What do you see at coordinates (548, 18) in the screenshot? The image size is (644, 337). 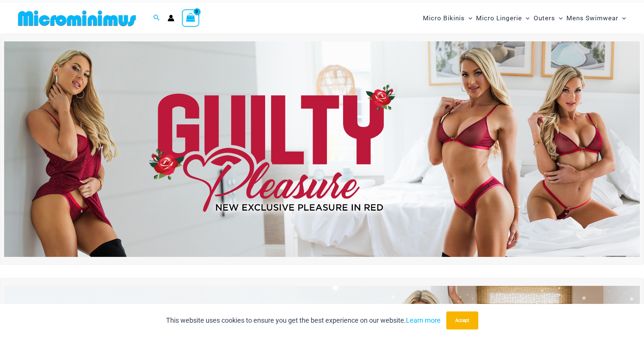 I see `a: OutersMenu ToggleMenu Toggle` at bounding box center [548, 18].